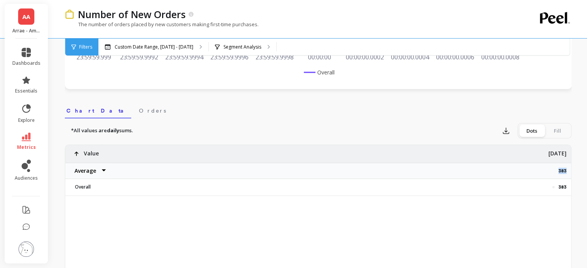 This screenshot has height=268, width=587. Describe the element at coordinates (26, 178) in the screenshot. I see `span: audiences` at that location.